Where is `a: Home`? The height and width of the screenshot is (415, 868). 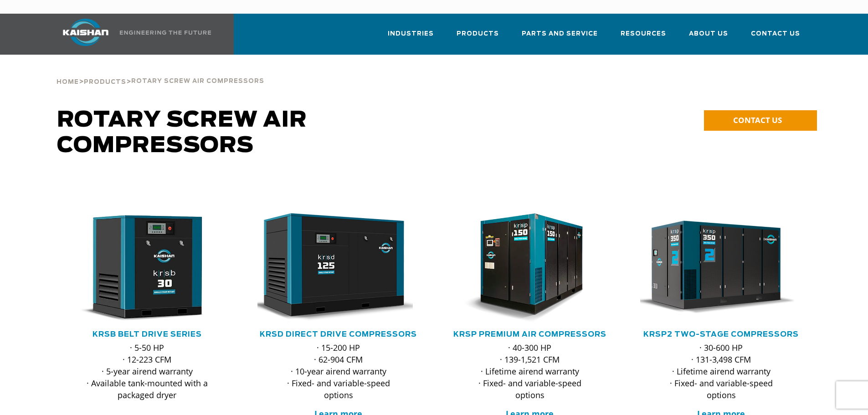 a: Home is located at coordinates (68, 82).